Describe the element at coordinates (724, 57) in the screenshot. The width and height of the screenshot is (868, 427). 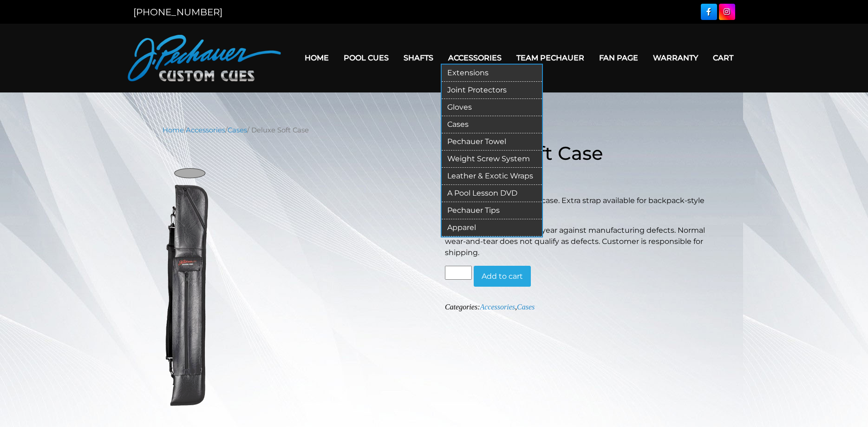
I see `a: Cart` at that location.